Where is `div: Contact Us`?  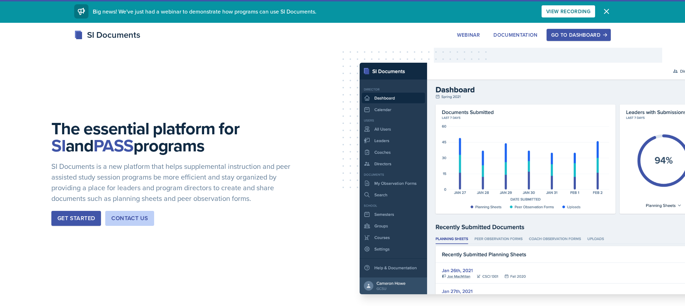 div: Contact Us is located at coordinates (129, 219).